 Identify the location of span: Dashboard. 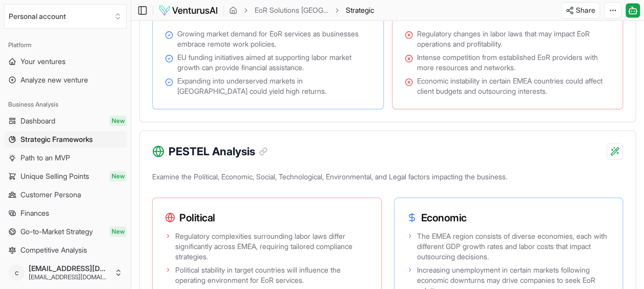
(38, 121).